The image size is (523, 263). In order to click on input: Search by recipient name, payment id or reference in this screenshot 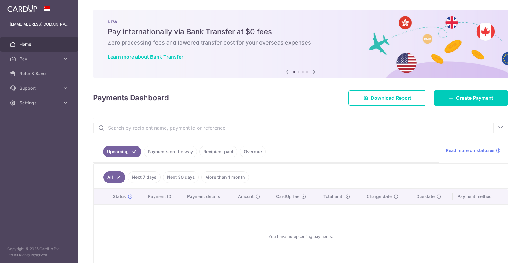, I will do `click(293, 128)`.